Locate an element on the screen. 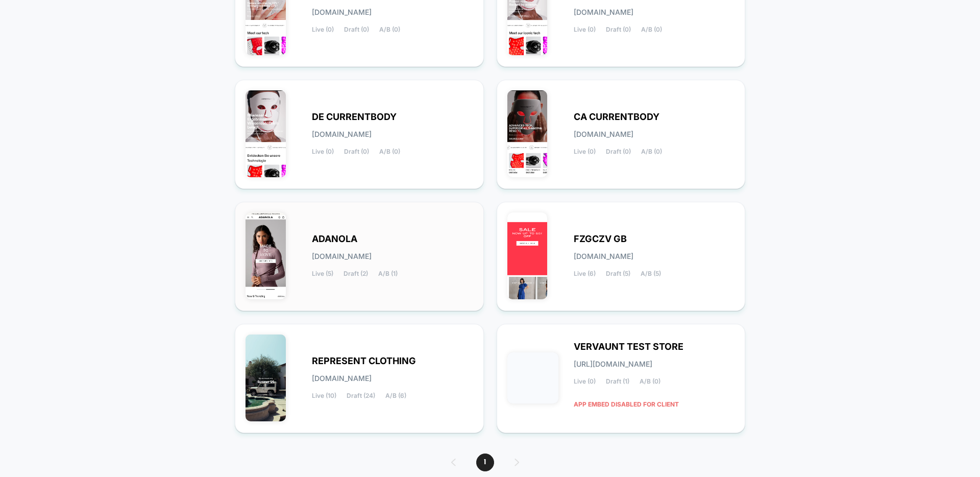 This screenshot has width=980, height=477. span: CA CURRENTBODY is located at coordinates (616, 117).